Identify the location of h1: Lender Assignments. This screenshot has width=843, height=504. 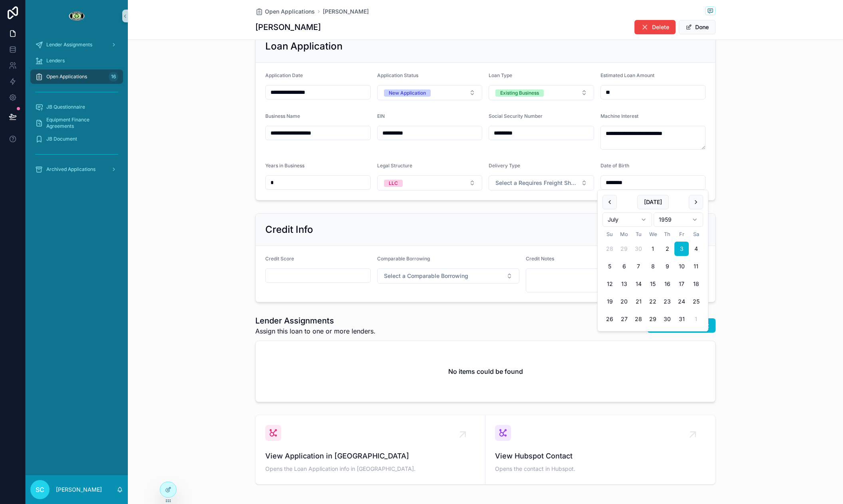
(315, 321).